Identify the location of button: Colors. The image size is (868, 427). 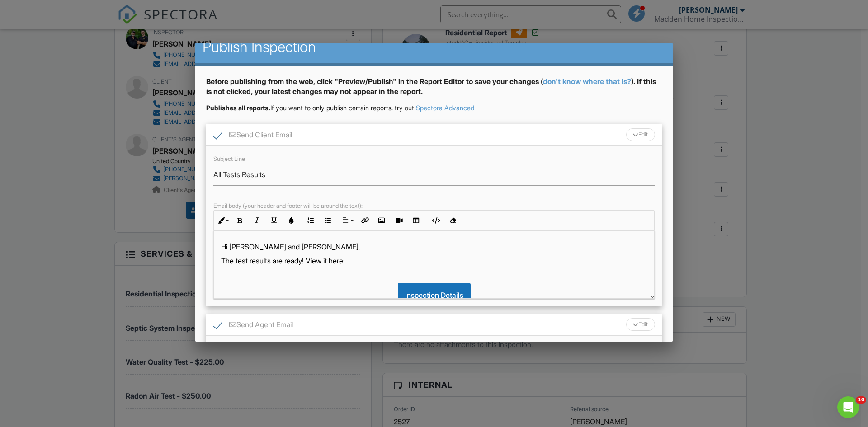
(291, 221).